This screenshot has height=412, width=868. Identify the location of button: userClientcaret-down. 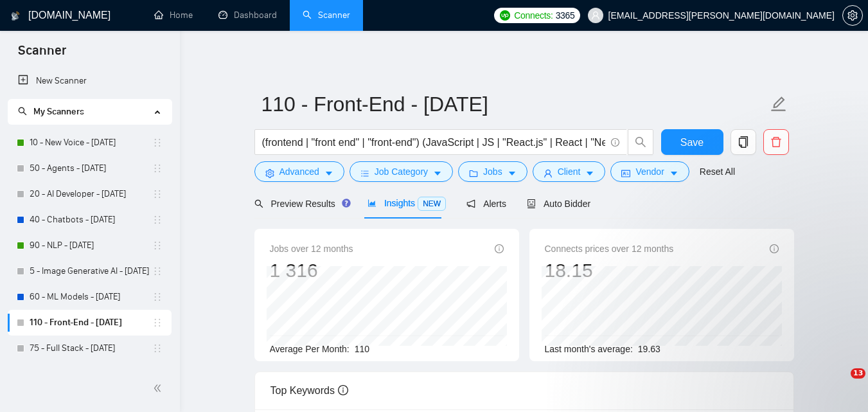
(569, 172).